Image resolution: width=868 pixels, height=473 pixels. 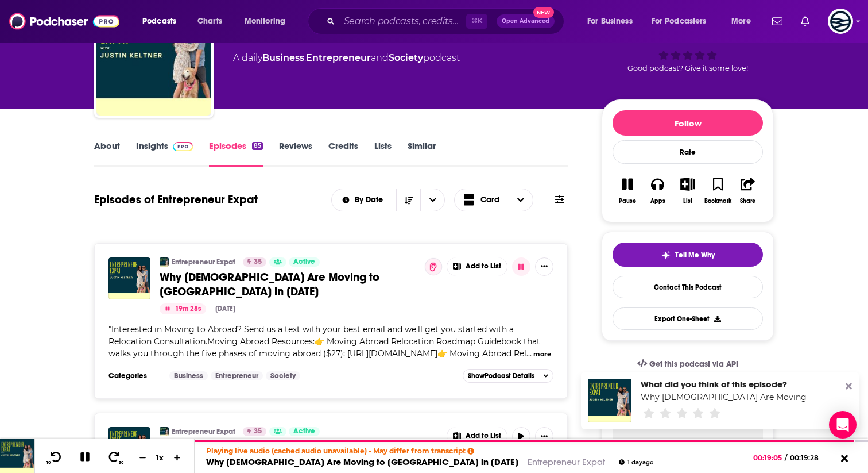 I want to click on button: Pause, so click(x=627, y=190).